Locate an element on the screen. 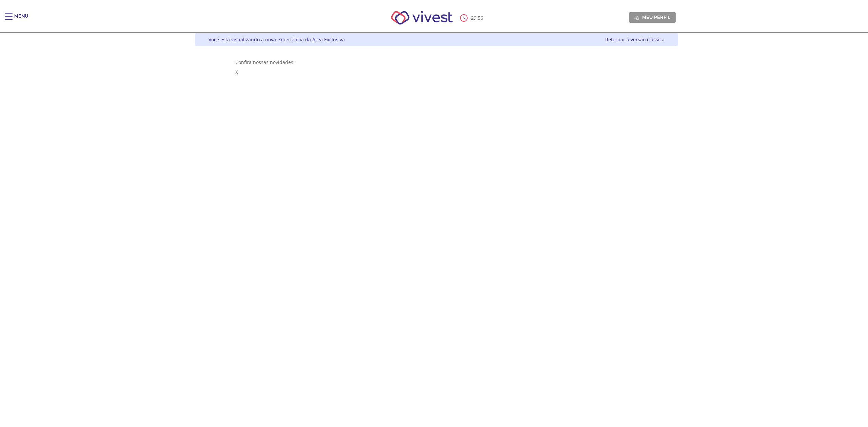 The image size is (868, 427). div: Menu is located at coordinates (21, 20).